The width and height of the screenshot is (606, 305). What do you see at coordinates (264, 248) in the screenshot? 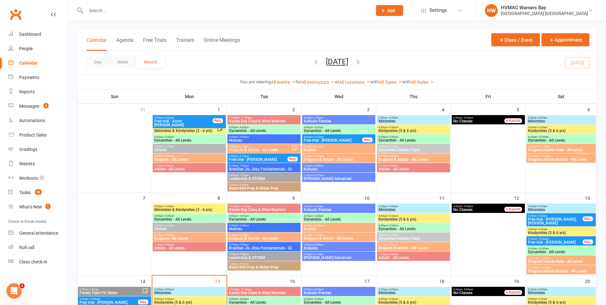
I see `span: Brazilian Jiu Jitsu Fundamentals - Gi` at bounding box center [264, 248].